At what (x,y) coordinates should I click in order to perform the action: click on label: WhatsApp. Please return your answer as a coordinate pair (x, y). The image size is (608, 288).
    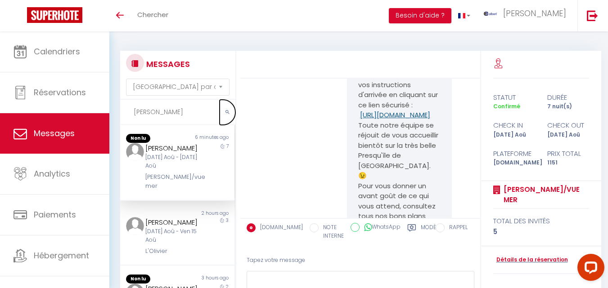
    Looking at the image, I should click on (380, 228).